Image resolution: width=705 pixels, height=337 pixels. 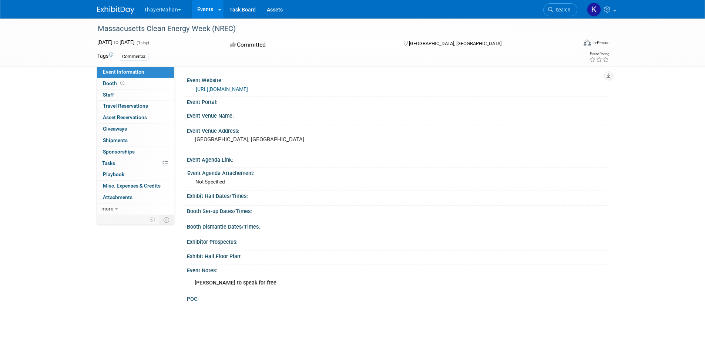 I want to click on span: Attachments, so click(x=118, y=197).